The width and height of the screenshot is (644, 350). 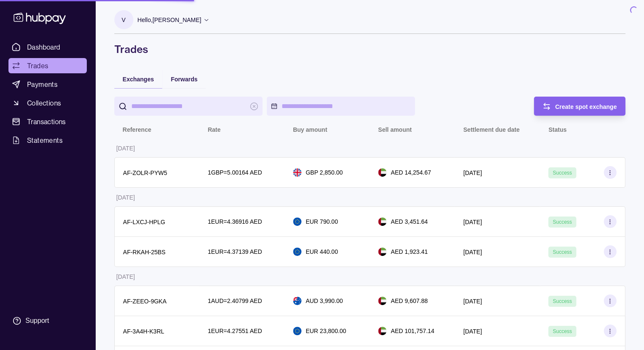 I want to click on p: AF-ZEEO-9GKA, so click(x=145, y=302).